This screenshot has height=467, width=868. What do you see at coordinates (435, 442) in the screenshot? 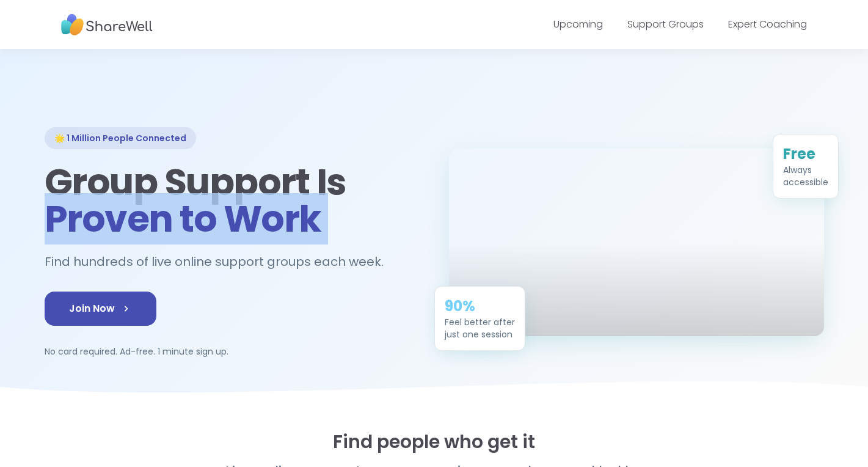
I see `h2: Find people who get it` at bounding box center [435, 442].